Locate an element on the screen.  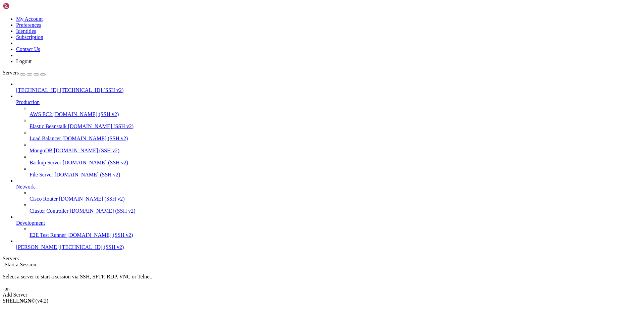
span: Production is located at coordinates (28, 102).